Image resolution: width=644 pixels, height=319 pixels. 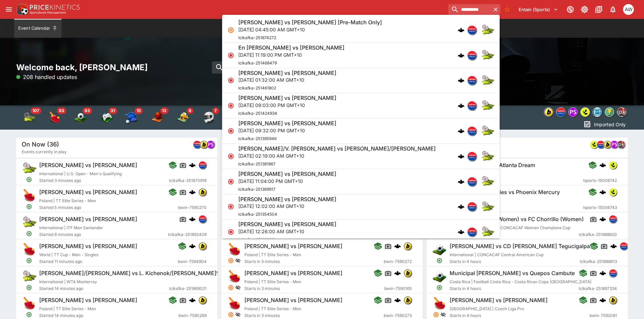 I want to click on img: basketball, so click(x=157, y=117).